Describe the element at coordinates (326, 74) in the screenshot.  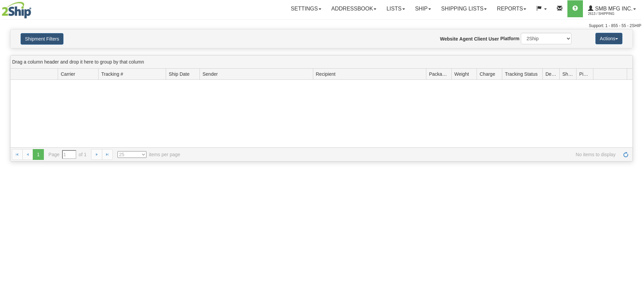
I see `span: Recipient` at that location.